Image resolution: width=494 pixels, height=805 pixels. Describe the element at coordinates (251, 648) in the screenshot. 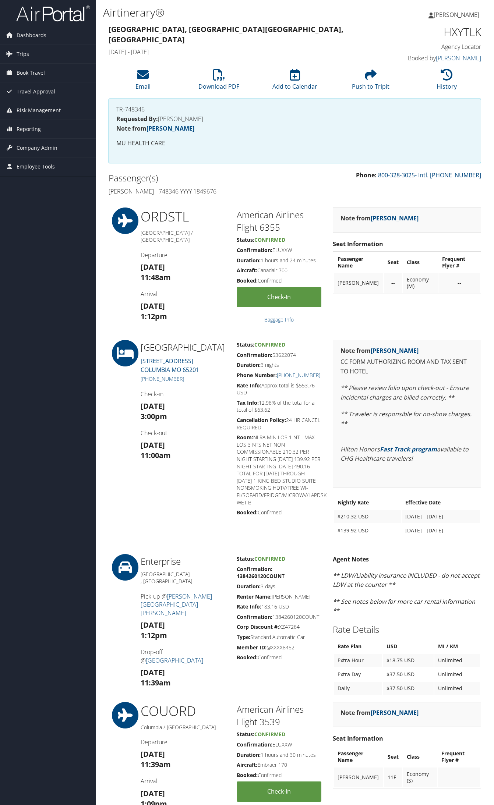

I see `strong: Member ID:` at that location.